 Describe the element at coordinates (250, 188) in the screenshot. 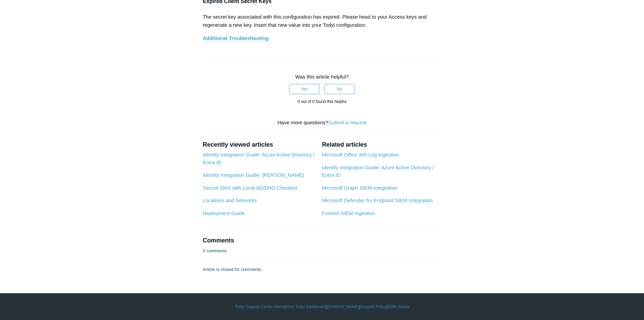

I see `a: Secure DNS with Local AD/DNS Checklist` at that location.